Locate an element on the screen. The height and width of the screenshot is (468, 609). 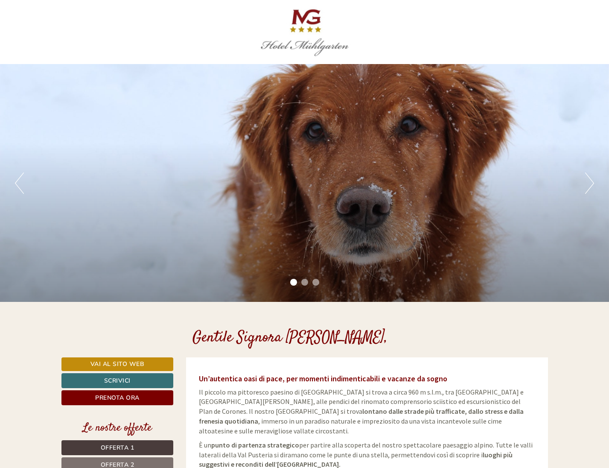
button: Next is located at coordinates (589, 183).